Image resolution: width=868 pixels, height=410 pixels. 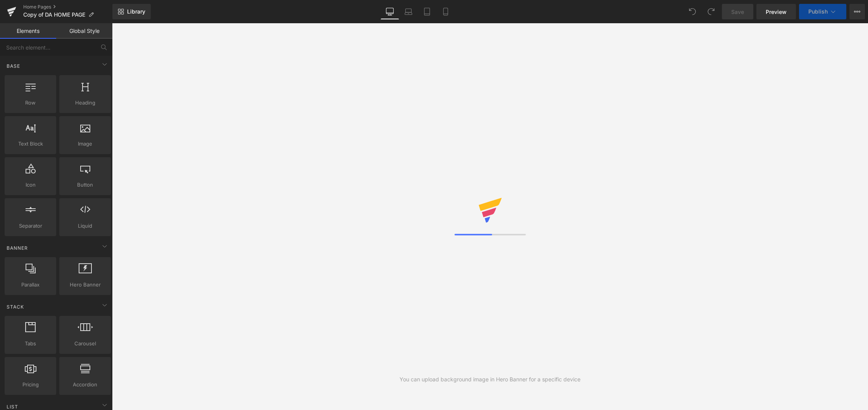 What do you see at coordinates (85, 226) in the screenshot?
I see `span: Liquid` at bounding box center [85, 226].